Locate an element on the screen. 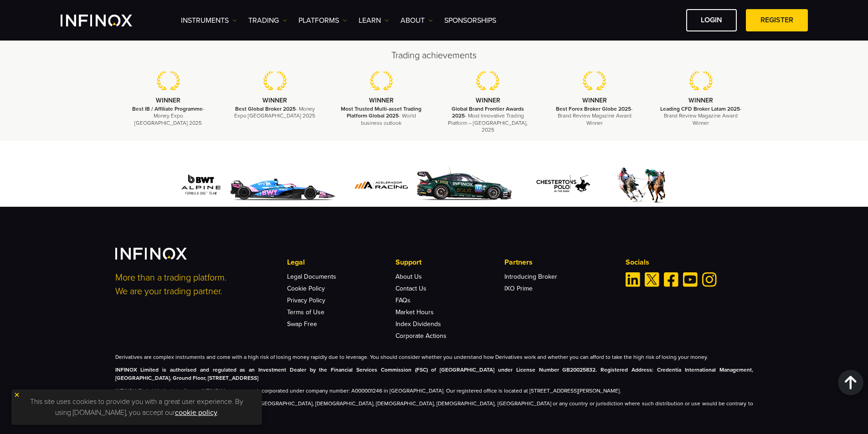 The image size is (868, 434). p: Legal is located at coordinates (341, 262).